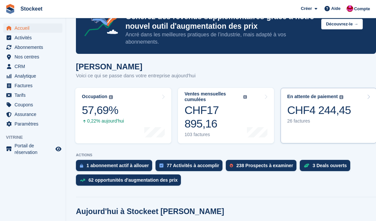 This screenshot has width=376, height=221. Describe the element at coordinates (10, 9) in the screenshot. I see `img: stora-icon-8386f47178a22dfd0bd8f6a31ec36ba5ce8667c1dd55bd0f319d3a0aa187defe.svg` at that location.